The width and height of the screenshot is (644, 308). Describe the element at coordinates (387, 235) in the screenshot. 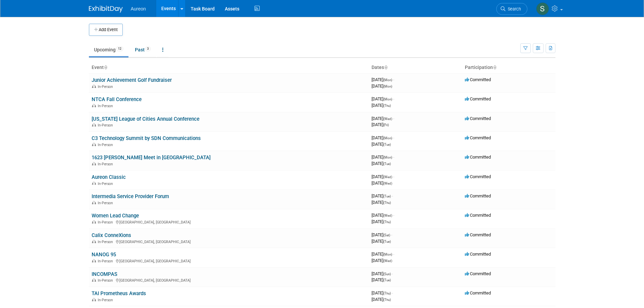

I see `span: (Sat)` at that location.